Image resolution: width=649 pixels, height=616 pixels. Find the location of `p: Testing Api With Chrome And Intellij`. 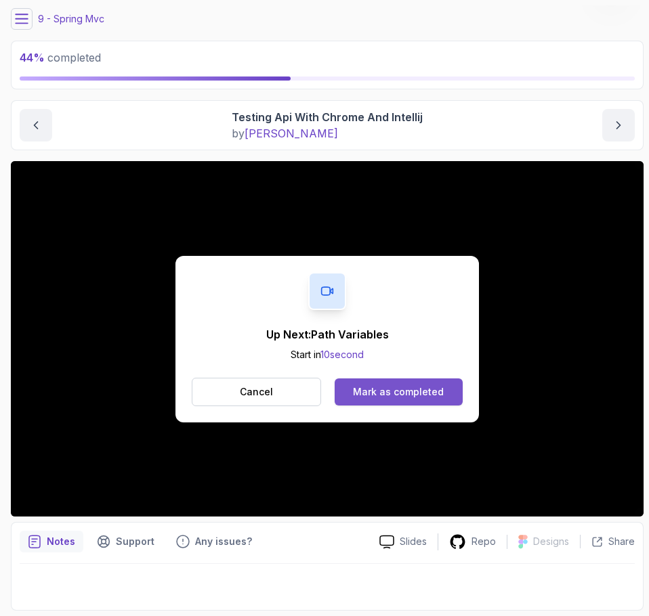

p: Testing Api With Chrome And Intellij is located at coordinates (327, 117).